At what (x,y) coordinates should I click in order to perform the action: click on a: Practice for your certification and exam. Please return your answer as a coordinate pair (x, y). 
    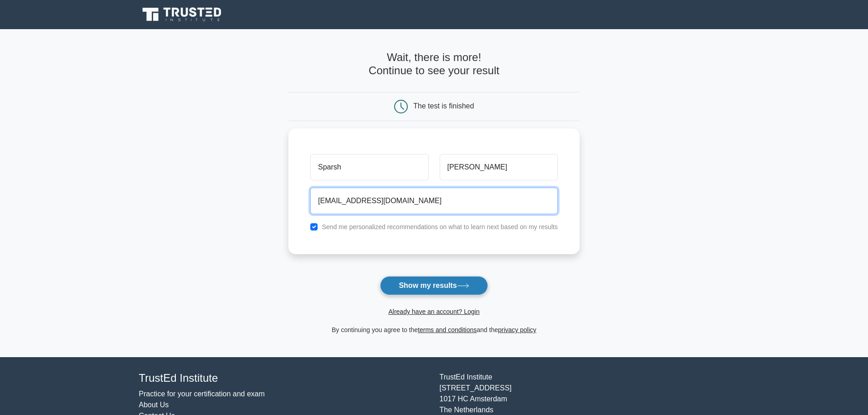
    Looking at the image, I should click on (202, 394).